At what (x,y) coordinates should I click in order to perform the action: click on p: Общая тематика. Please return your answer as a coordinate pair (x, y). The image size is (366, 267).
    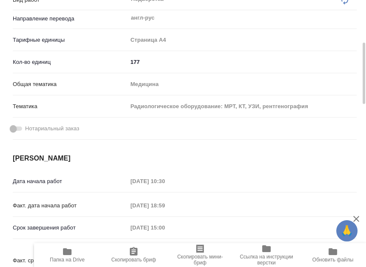
    Looking at the image, I should click on (70, 84).